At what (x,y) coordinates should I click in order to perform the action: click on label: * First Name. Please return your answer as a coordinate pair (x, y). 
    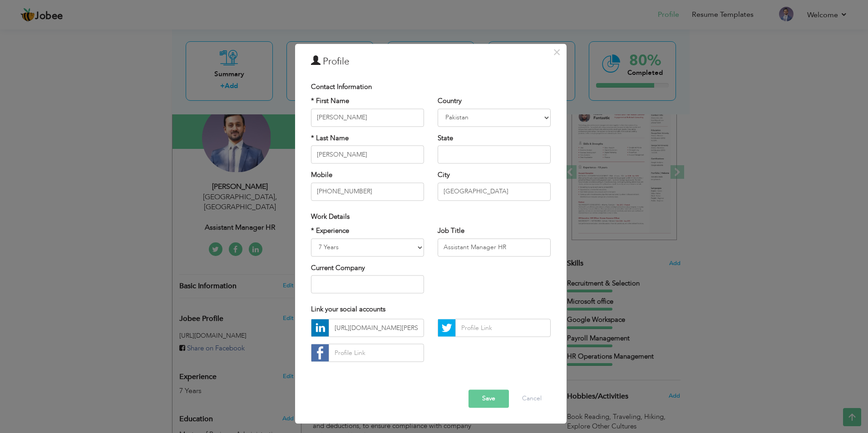
    Looking at the image, I should click on (330, 101).